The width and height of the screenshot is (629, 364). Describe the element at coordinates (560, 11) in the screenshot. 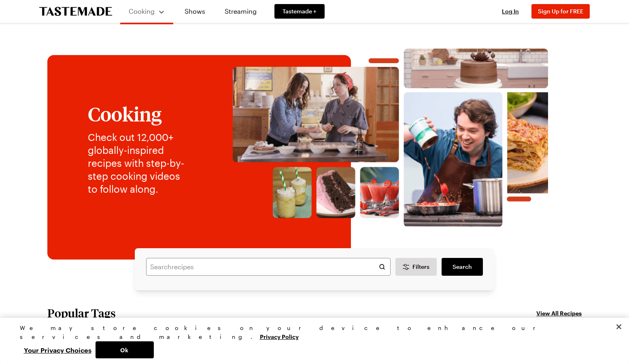

I see `span: Sign Up for FREE` at that location.